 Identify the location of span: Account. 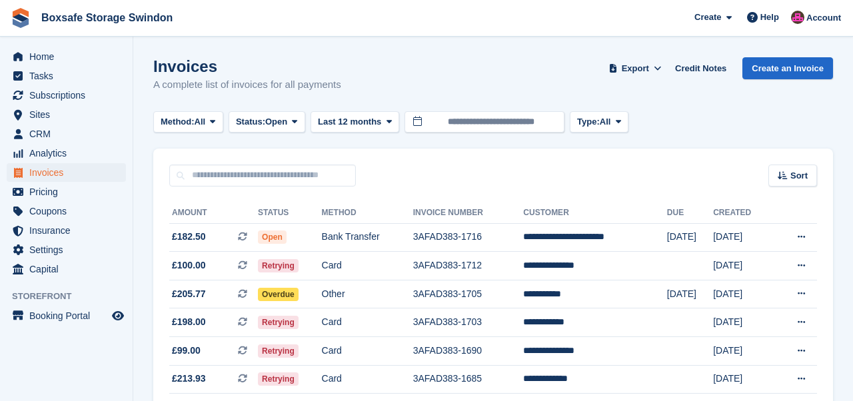
(823, 18).